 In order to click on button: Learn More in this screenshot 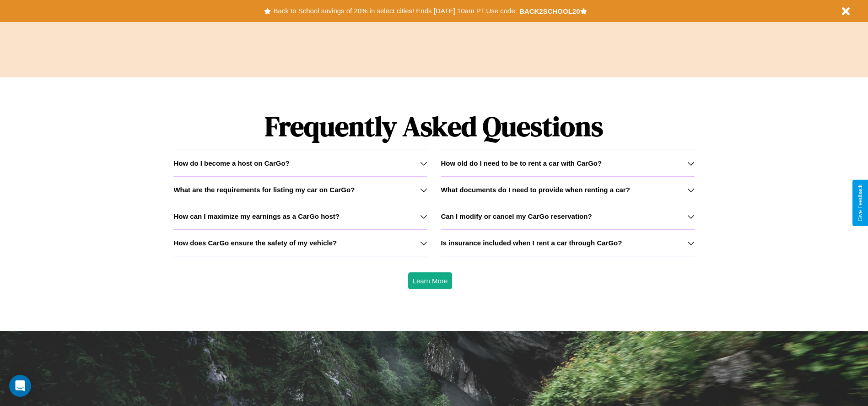, I will do `click(430, 280)`.